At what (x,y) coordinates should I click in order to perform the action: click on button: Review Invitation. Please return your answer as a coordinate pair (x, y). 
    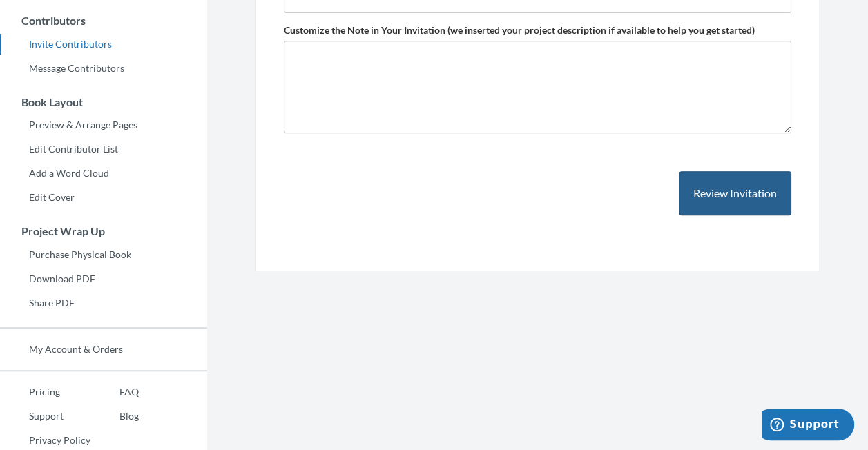
    Looking at the image, I should click on (734, 194).